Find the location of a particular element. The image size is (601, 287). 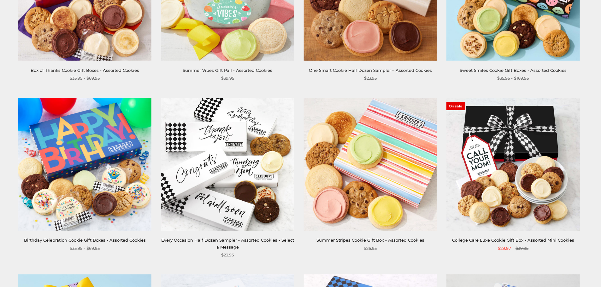

img: Every Occasion Half Dozen Sampler - Assorted Cookies - Select a Message is located at coordinates (227, 164).